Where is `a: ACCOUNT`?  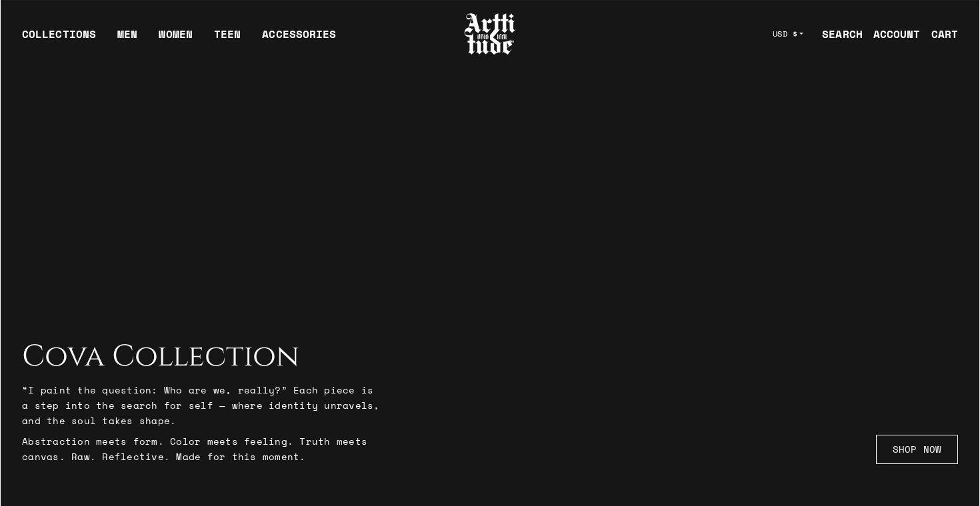 a: ACCOUNT is located at coordinates (891, 34).